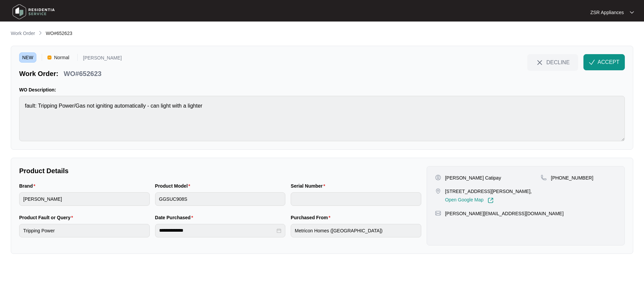 The image size is (644, 307). I want to click on p: Work Order:, so click(39, 74).